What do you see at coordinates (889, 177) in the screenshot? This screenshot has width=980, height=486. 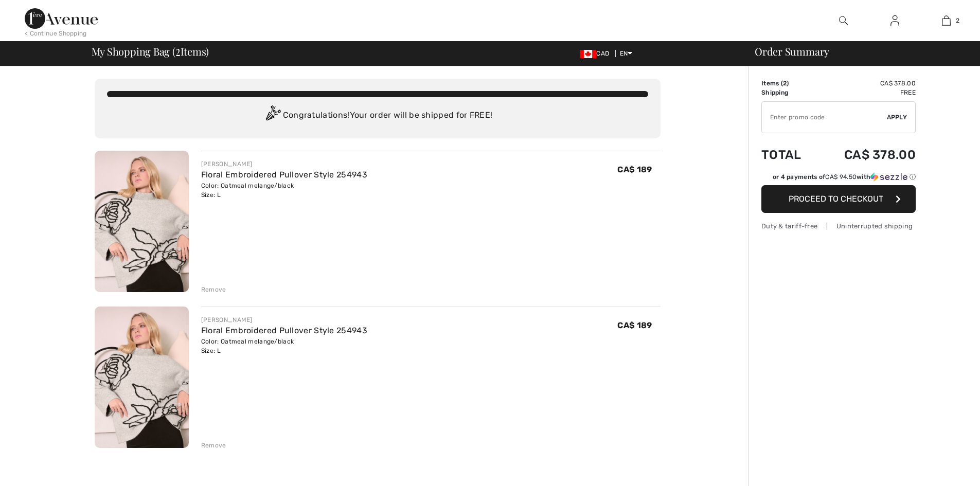 I see `img: Sezzle` at bounding box center [889, 177].